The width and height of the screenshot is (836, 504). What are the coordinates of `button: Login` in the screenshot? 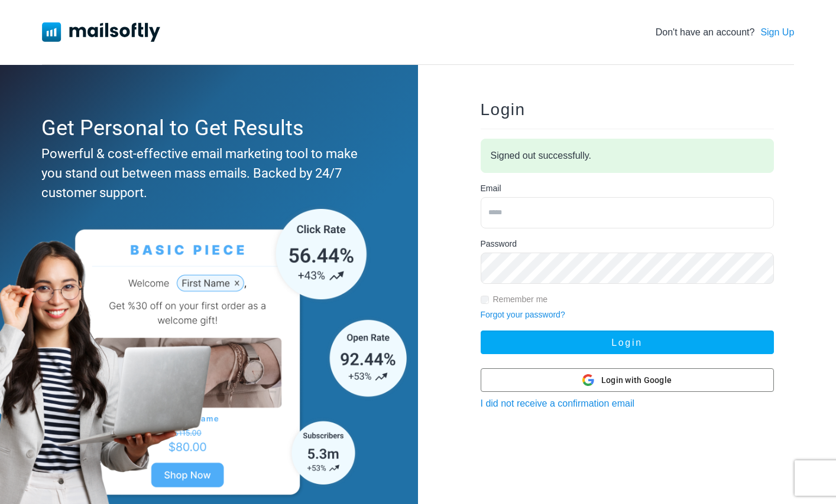 It's located at (627, 343).